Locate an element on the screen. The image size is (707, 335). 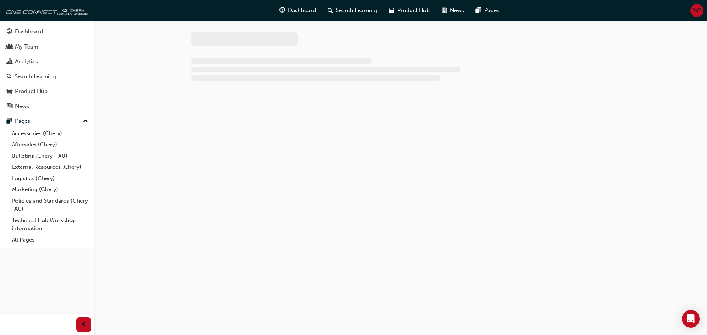
div: My Team is located at coordinates (27, 47).